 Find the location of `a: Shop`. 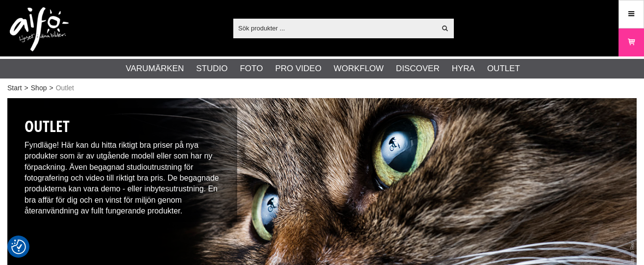

a: Shop is located at coordinates (39, 88).